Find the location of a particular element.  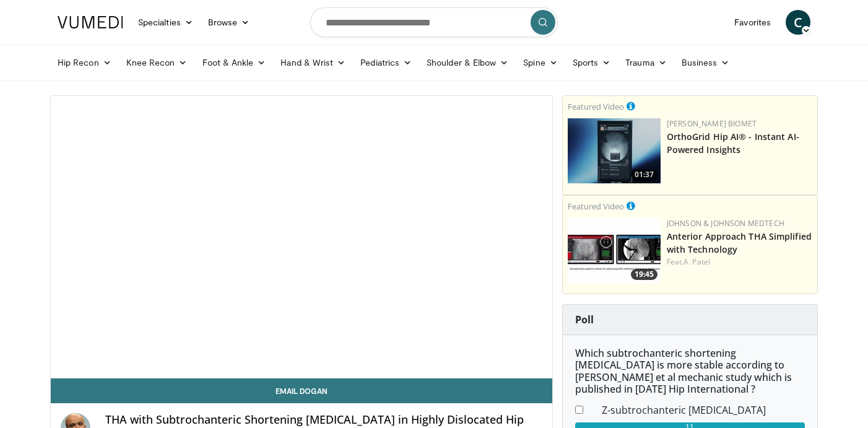

a: A. Patel is located at coordinates (696, 261).